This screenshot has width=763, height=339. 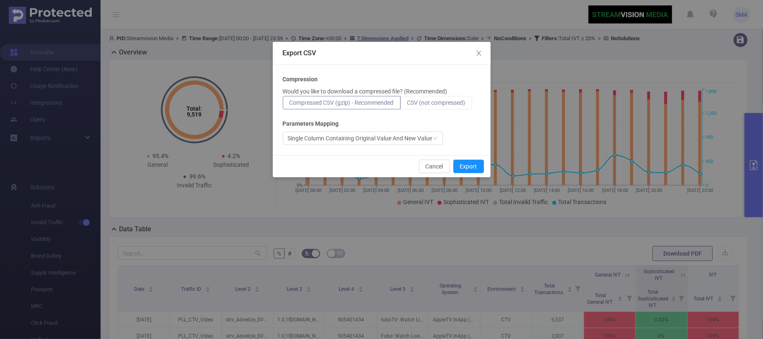 I want to click on span: CSV (not compressed), so click(x=436, y=103).